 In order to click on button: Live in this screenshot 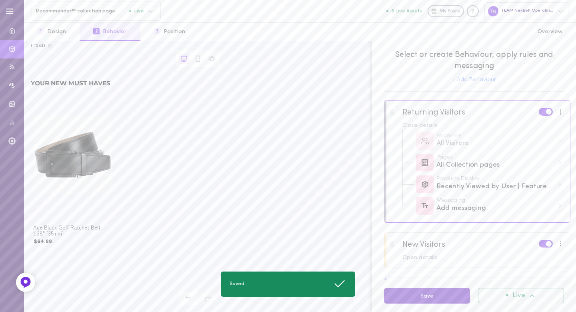, I will do `click(521, 295)`.